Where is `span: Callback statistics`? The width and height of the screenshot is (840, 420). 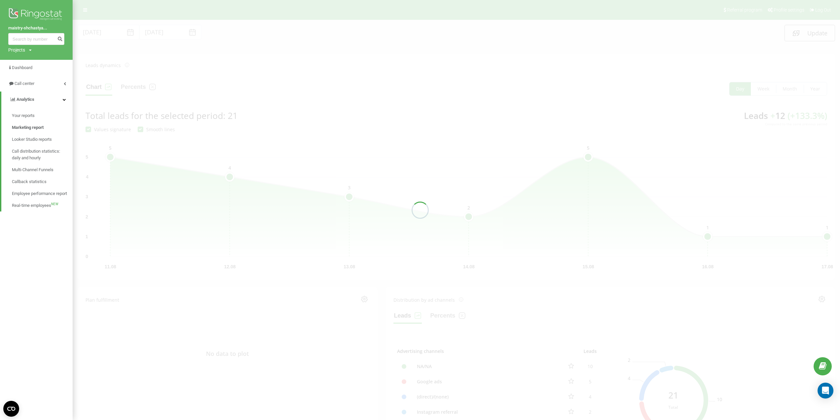 span: Callback statistics is located at coordinates (29, 182).